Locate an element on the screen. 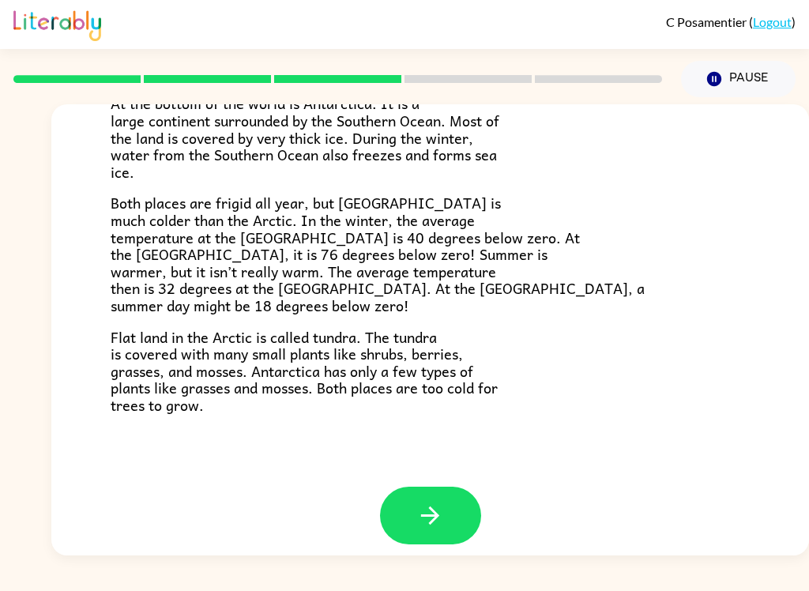 The height and width of the screenshot is (591, 809). span: At the bottom of the world is Antarctica. It is a large continent surrounded by the Southern Ocea... is located at coordinates (305, 137).